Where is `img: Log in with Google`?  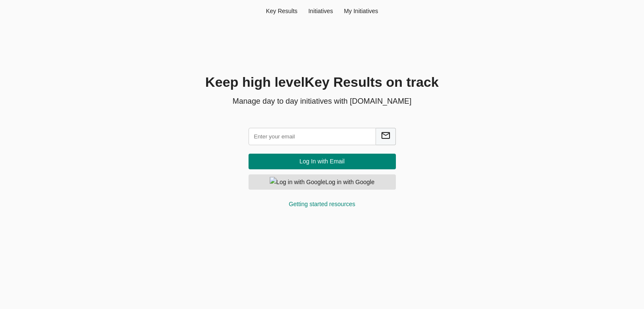
img: Log in with Google is located at coordinates (298, 182).